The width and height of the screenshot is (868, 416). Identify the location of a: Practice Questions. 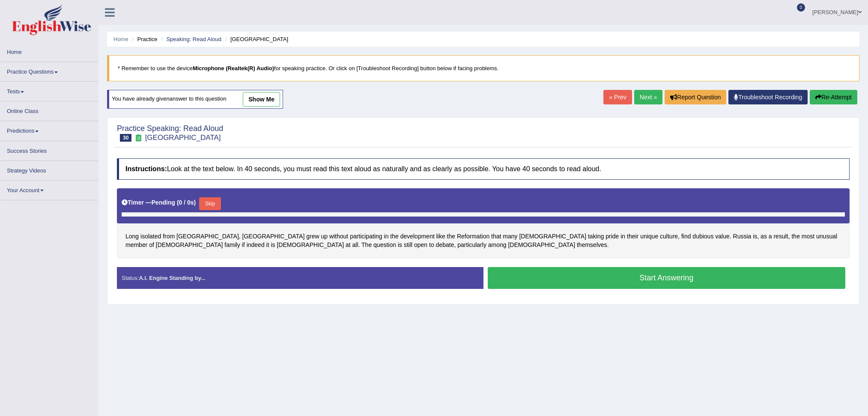
(49, 70).